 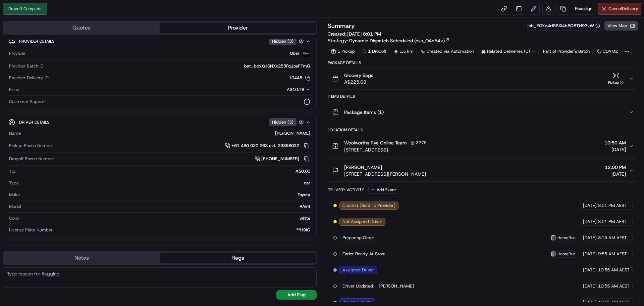 What do you see at coordinates (29, 78) in the screenshot?
I see `span: Provider Delivery ID` at bounding box center [29, 78].